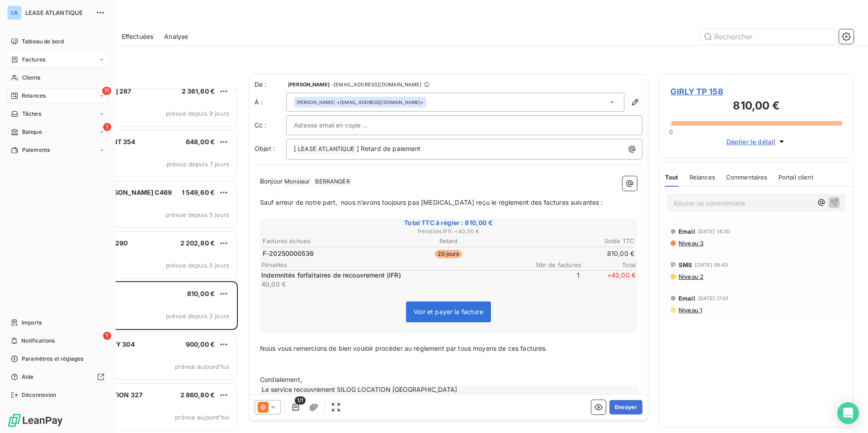 This screenshot has height=433, width=868. I want to click on th: Factures échues, so click(324, 241).